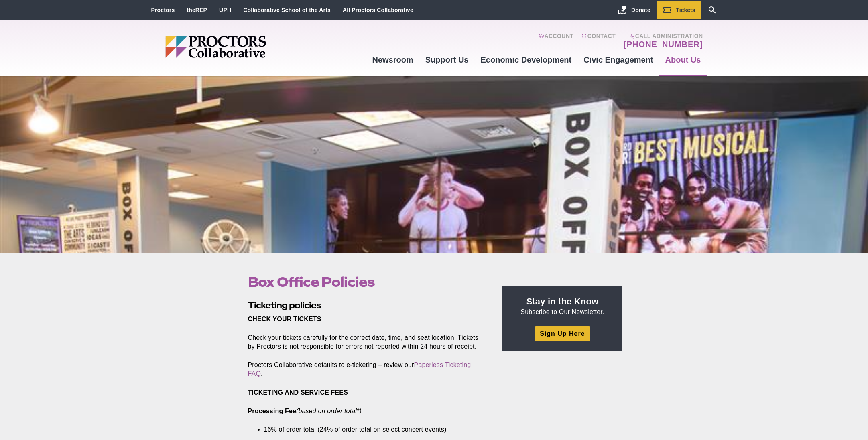 The image size is (868, 440). I want to click on a: Search, so click(712, 10).